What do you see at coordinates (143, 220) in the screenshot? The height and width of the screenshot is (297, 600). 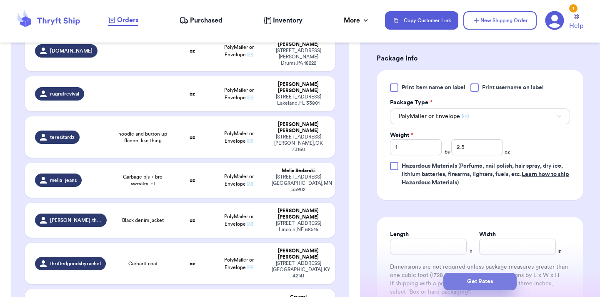 I see `span: Black denim jacket` at bounding box center [143, 220].